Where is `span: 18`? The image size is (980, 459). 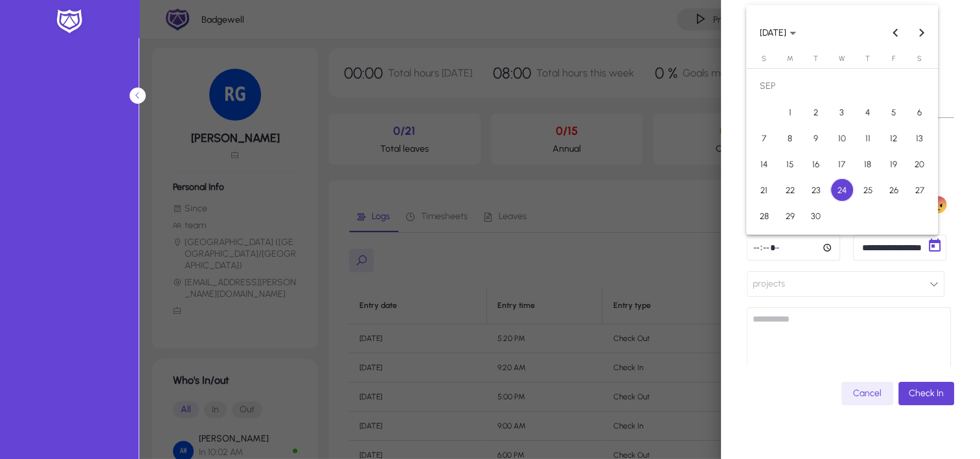 span: 18 is located at coordinates (868, 164).